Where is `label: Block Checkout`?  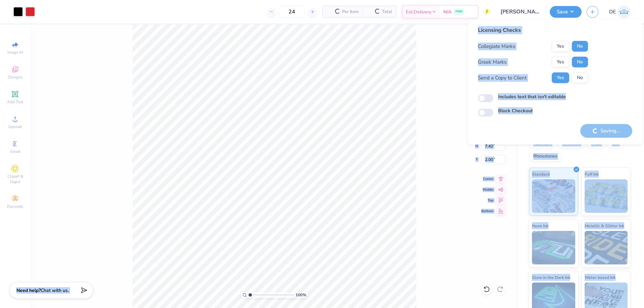 label: Block Checkout is located at coordinates (515, 111).